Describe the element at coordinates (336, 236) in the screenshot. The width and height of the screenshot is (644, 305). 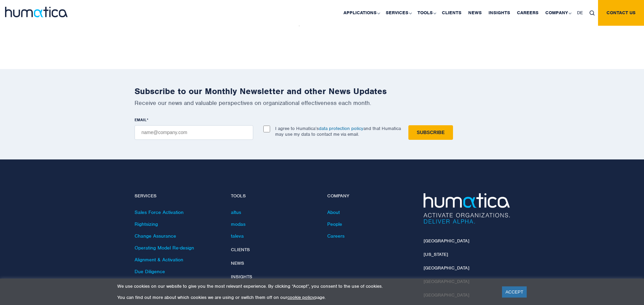
I see `a: Careers` at that location.